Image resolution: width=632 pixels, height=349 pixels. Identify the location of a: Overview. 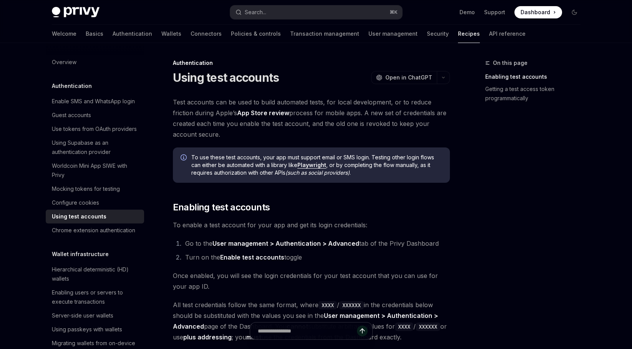
(95, 62).